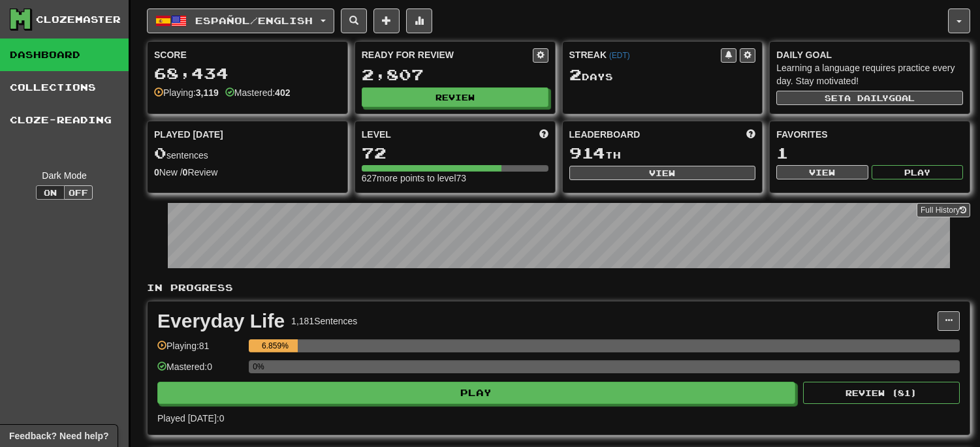  Describe the element at coordinates (869, 98) in the screenshot. I see `button: Seta dailygoal` at that location.